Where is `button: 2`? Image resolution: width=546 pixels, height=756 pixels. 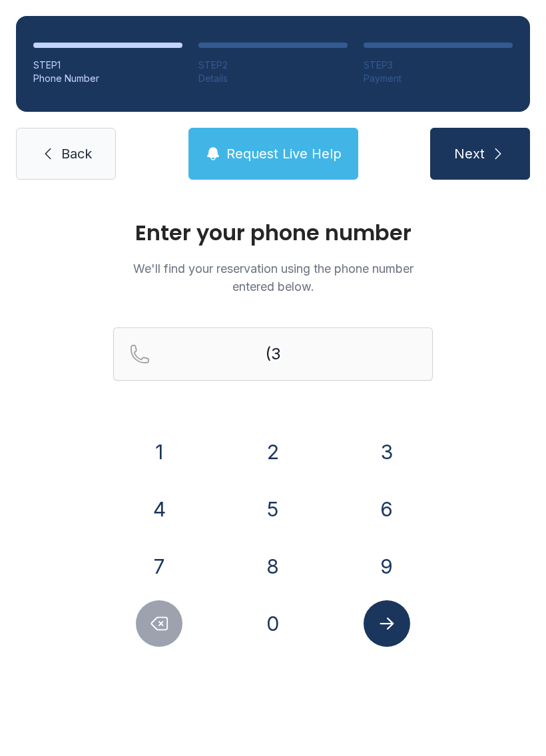 button: 2 is located at coordinates (273, 452).